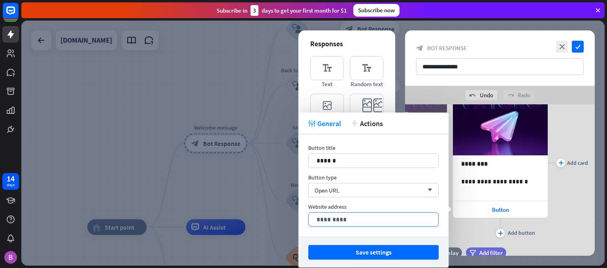  What do you see at coordinates (373, 148) in the screenshot?
I see `div: Button title` at bounding box center [373, 148].